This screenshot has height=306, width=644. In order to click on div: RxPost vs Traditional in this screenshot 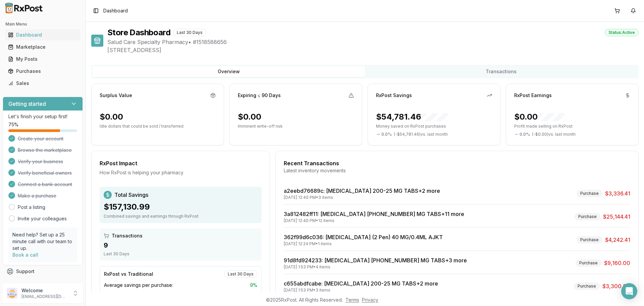, I will do `click(128, 274)`.